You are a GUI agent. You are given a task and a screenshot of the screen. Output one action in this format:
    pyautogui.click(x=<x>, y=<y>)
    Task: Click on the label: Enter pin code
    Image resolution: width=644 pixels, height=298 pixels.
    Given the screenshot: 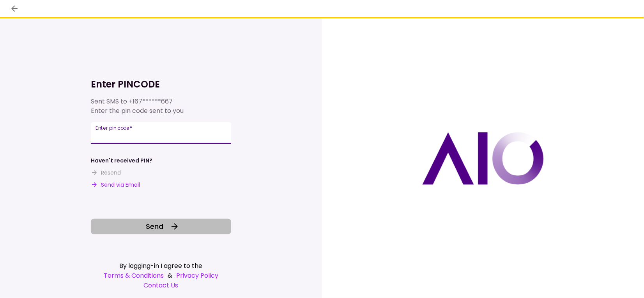 What is the action you would take?
    pyautogui.click(x=114, y=128)
    